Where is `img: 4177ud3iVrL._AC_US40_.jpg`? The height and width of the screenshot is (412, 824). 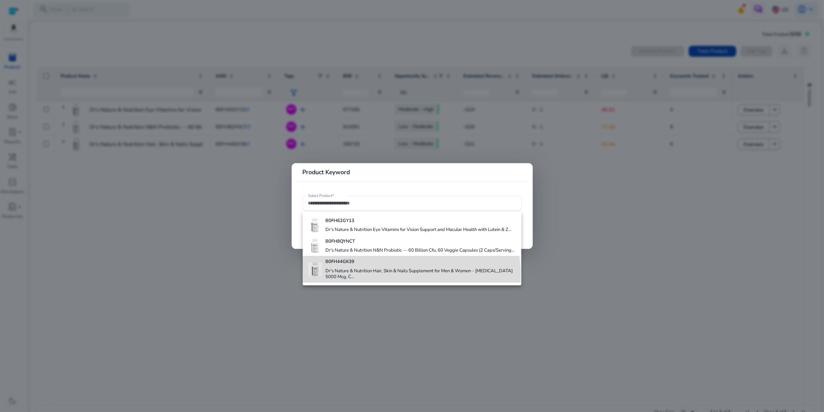
img: 4177ud3iVrL._AC_US40_.jpg is located at coordinates (315, 225).